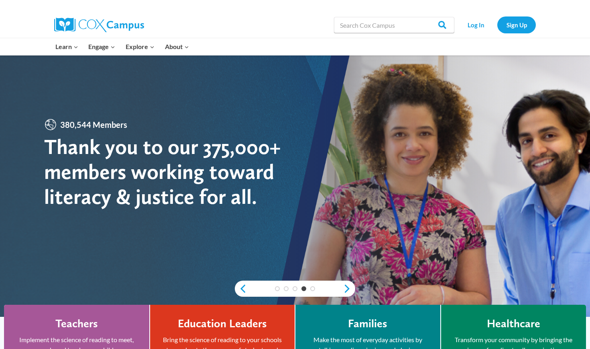  I want to click on div: content slider buttons, so click(295, 288).